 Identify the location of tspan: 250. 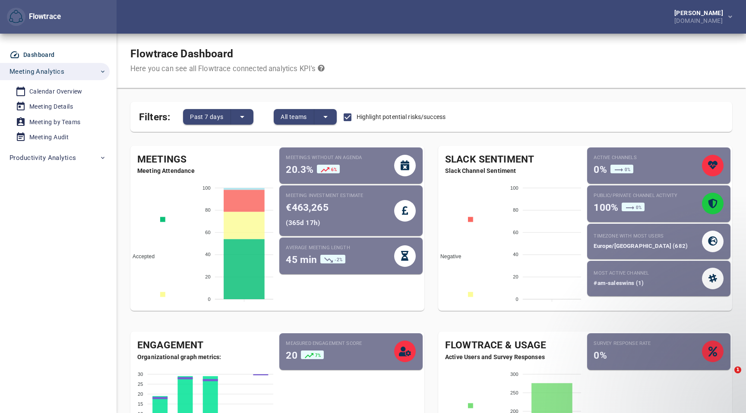
(514, 393).